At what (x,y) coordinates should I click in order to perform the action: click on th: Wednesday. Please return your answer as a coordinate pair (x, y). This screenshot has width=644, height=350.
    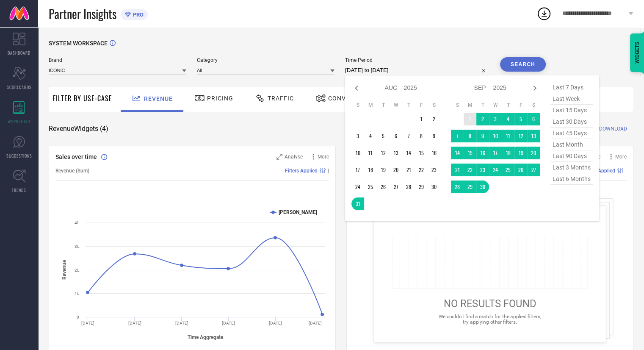
    Looking at the image, I should click on (396, 105).